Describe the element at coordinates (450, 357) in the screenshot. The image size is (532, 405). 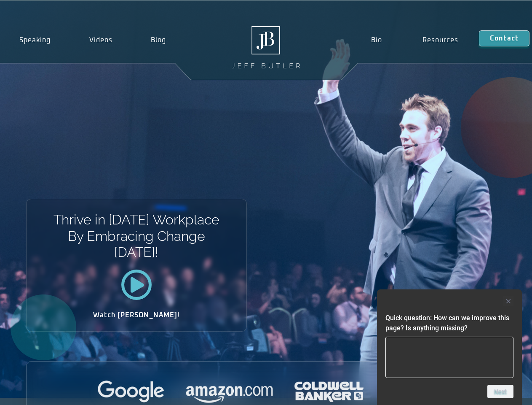
I see `textarea: Quick question: How can we improve this page? Is anything missing?` at that location.